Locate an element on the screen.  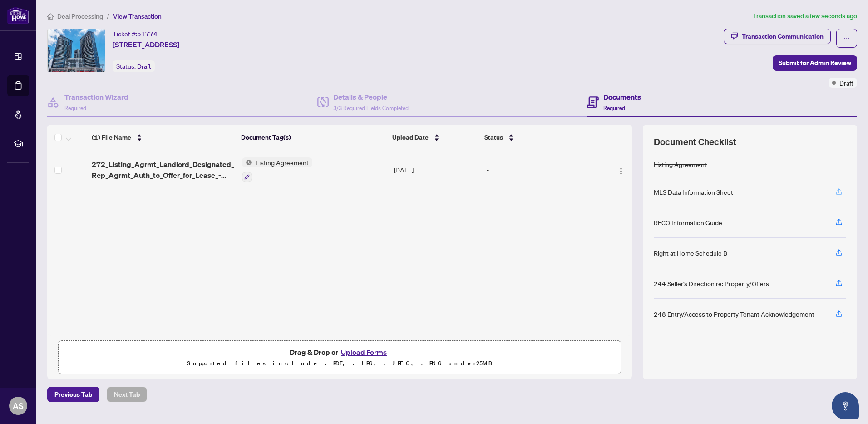
div: MLS Data Information Sheet is located at coordinates (694, 192).